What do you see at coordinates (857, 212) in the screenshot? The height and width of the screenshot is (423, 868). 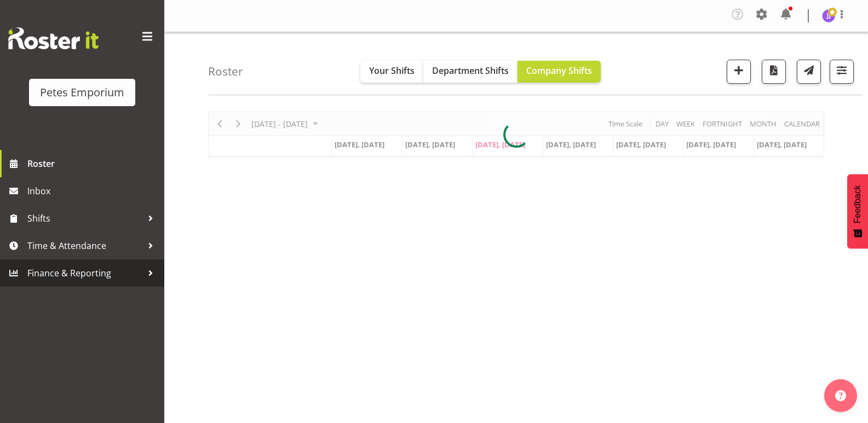 I see `button: Feedback - Show survey` at bounding box center [857, 212].